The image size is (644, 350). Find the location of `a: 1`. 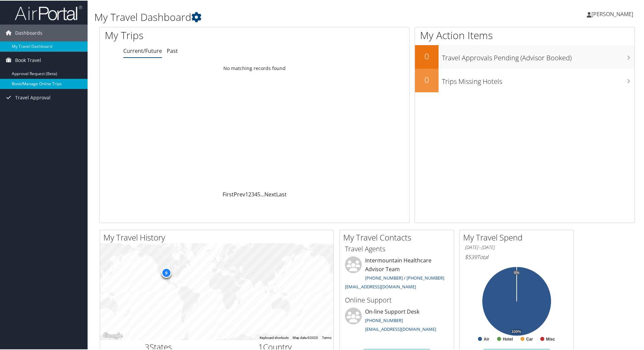

a: 1 is located at coordinates (246, 194).